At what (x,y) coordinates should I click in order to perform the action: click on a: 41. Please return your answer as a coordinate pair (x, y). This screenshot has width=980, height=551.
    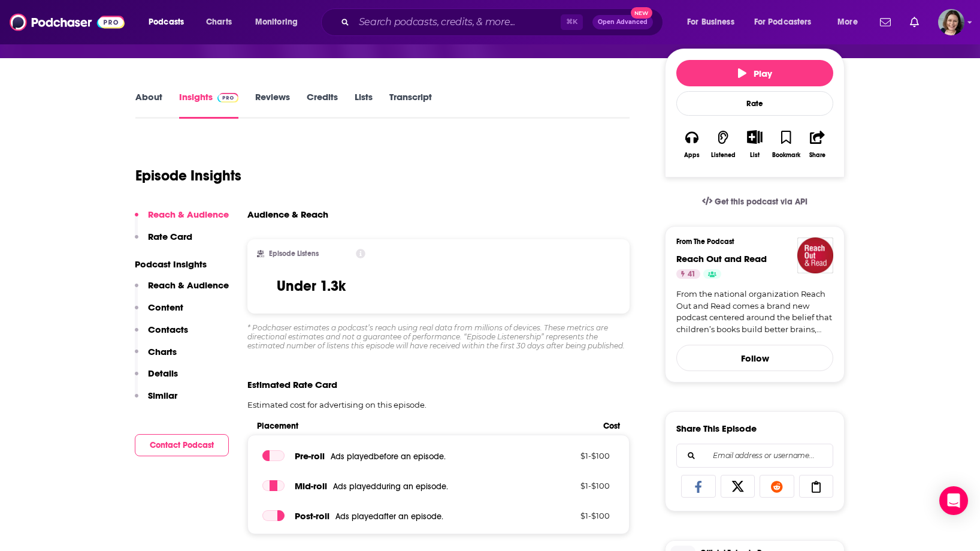
    Looking at the image, I should click on (689, 274).